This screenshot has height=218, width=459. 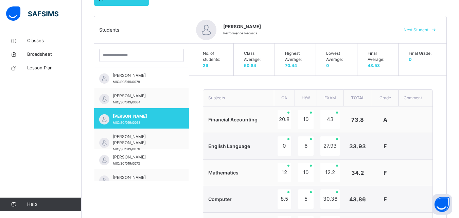 I want to click on span: 0, so click(x=328, y=65).